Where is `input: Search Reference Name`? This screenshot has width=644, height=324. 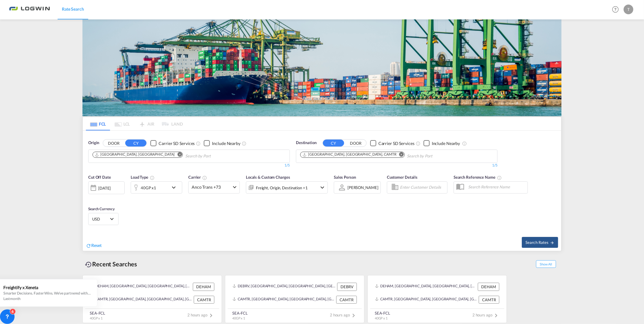
input: Search Reference Name is located at coordinates (496, 186).